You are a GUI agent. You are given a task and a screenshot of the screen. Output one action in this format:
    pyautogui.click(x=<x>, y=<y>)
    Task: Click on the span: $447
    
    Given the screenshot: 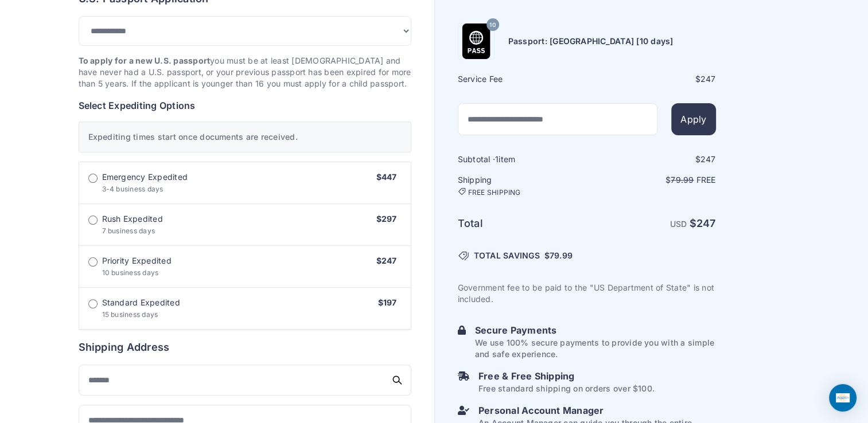 What is the action you would take?
    pyautogui.click(x=387, y=176)
    